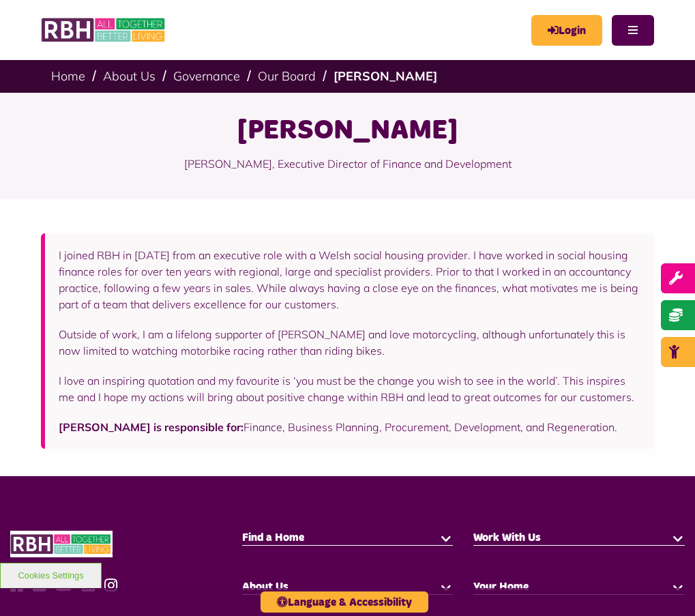  Describe the element at coordinates (507, 537) in the screenshot. I see `span: Work With Us` at that location.